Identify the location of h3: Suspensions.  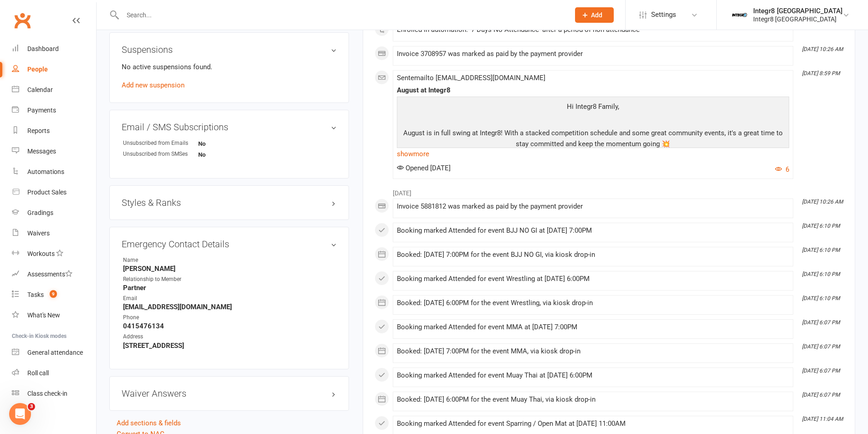
(229, 49).